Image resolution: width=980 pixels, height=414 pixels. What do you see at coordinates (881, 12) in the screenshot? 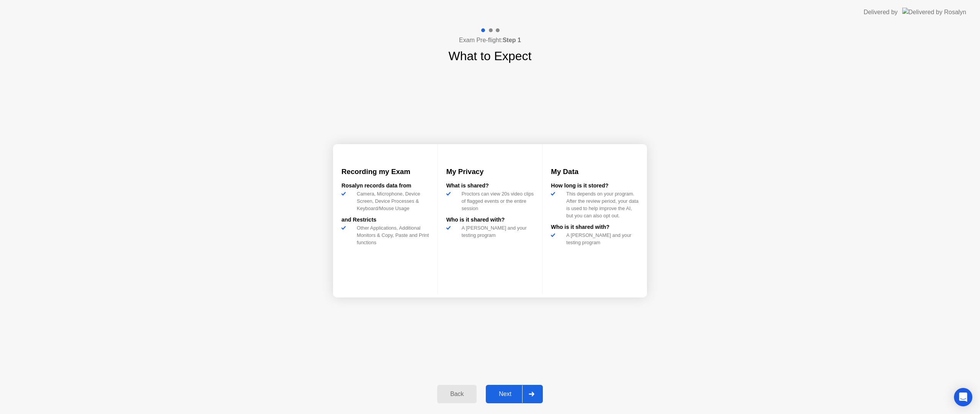
I see `div: Delivered by` at bounding box center [881, 12].